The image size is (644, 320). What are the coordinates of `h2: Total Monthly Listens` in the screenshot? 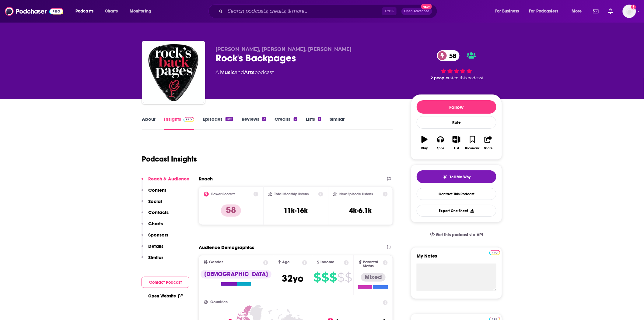 It's located at (292, 195).